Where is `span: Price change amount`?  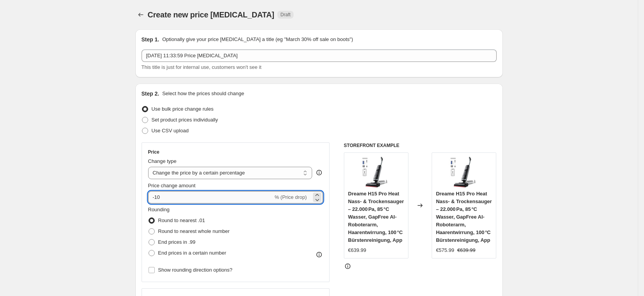
span: Price change amount is located at coordinates (172, 186).